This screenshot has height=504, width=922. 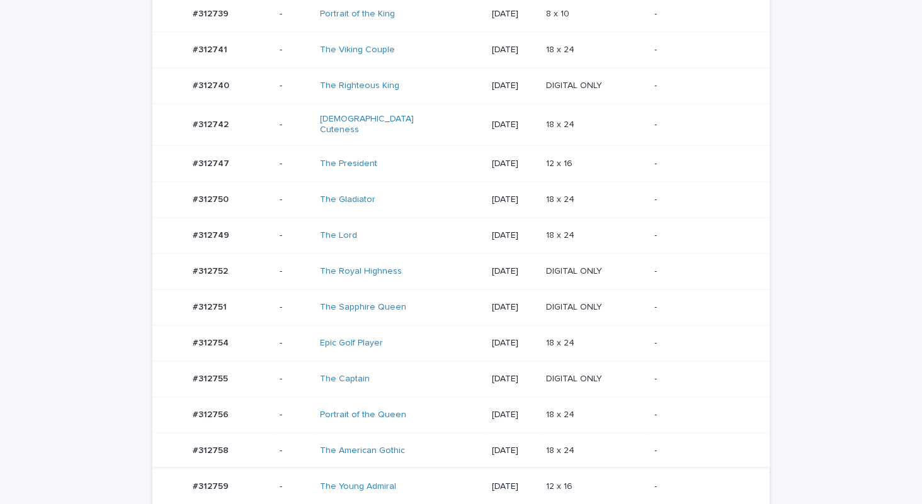 What do you see at coordinates (212, 198) in the screenshot?
I see `p: #312750` at bounding box center [212, 198].